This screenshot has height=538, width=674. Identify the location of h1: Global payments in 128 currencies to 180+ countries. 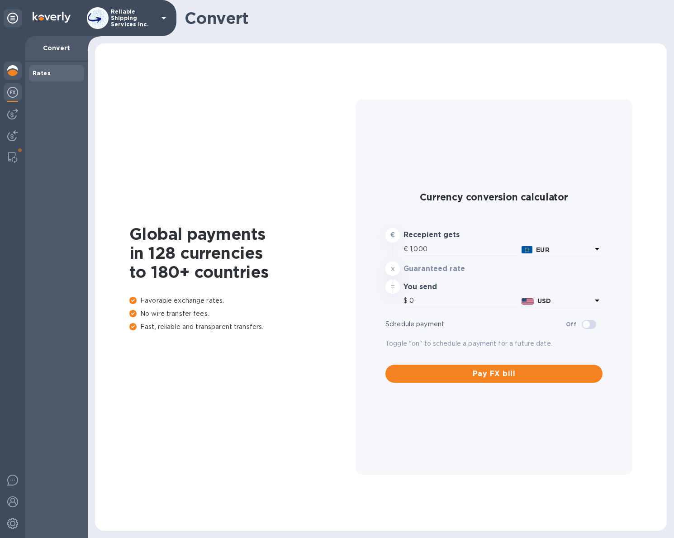
(242, 253).